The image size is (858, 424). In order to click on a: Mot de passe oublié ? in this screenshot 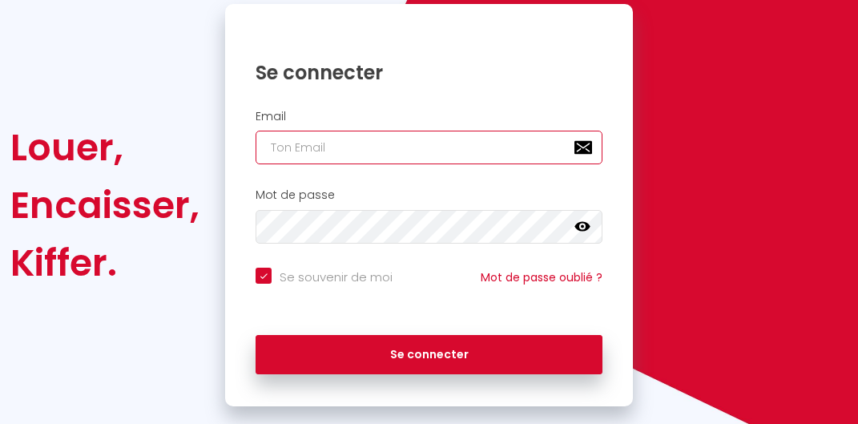, I will do `click(542, 277)`.